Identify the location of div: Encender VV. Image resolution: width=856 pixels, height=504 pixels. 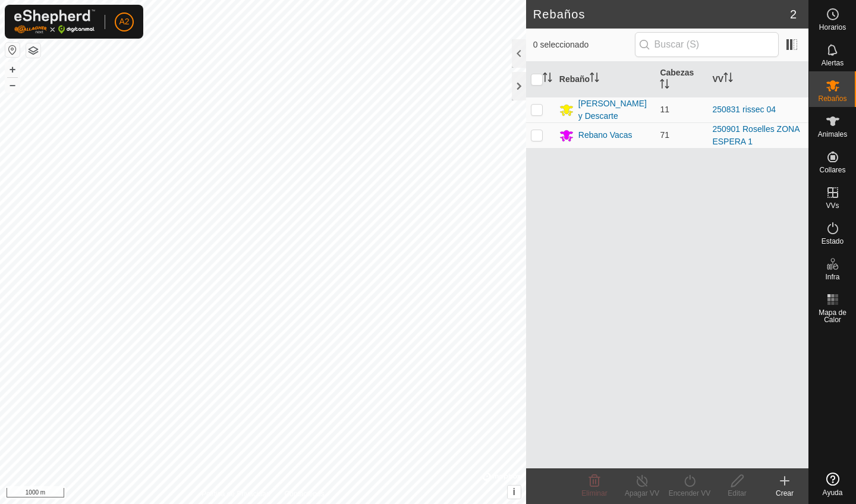
(690, 493).